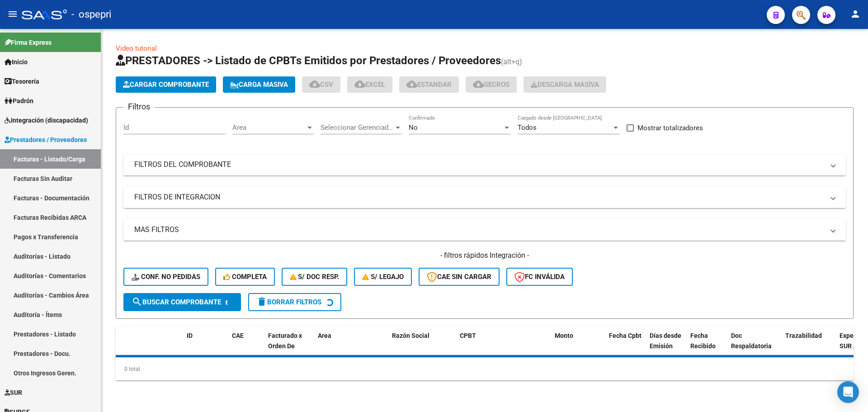 The image size is (868, 412). What do you see at coordinates (285, 340) in the screenshot?
I see `span: Facturado x Orden De` at bounding box center [285, 340].